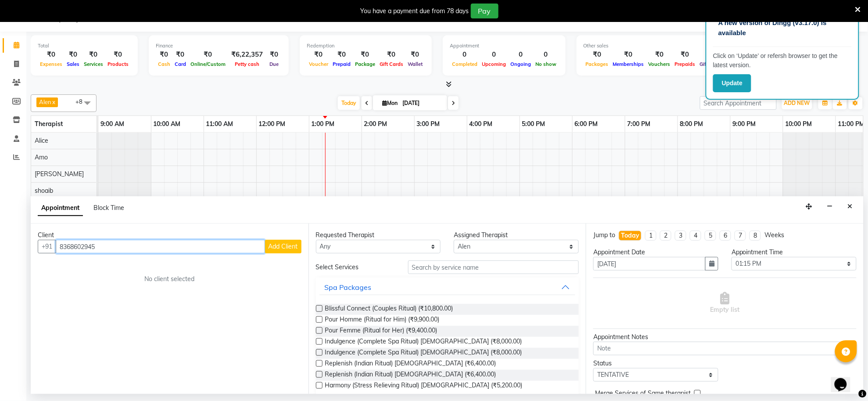  What do you see at coordinates (732, 83) in the screenshot?
I see `button: Update` at bounding box center [732, 83].